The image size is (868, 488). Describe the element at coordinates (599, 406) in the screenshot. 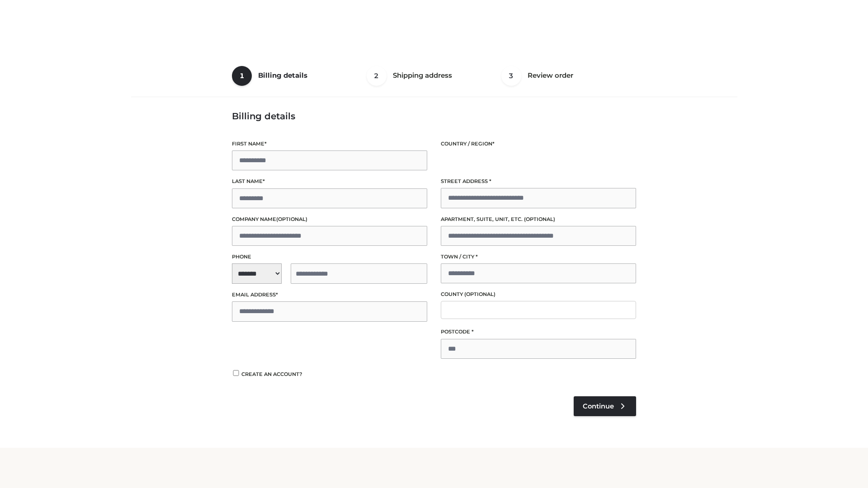

I see `span: Continue` at that location.